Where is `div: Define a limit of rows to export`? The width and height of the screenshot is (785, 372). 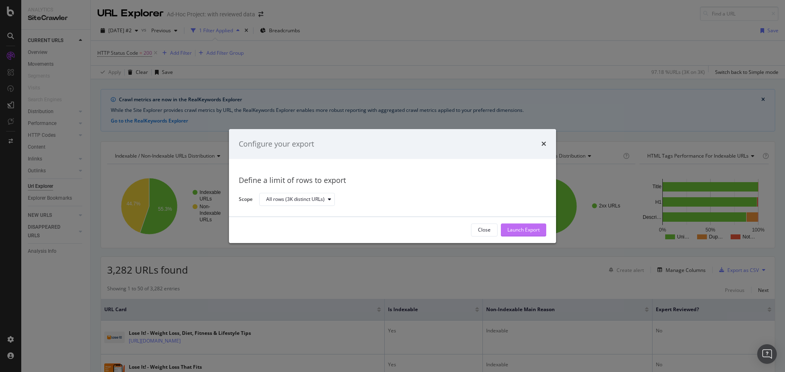 div: Define a limit of rows to export is located at coordinates (392, 181).